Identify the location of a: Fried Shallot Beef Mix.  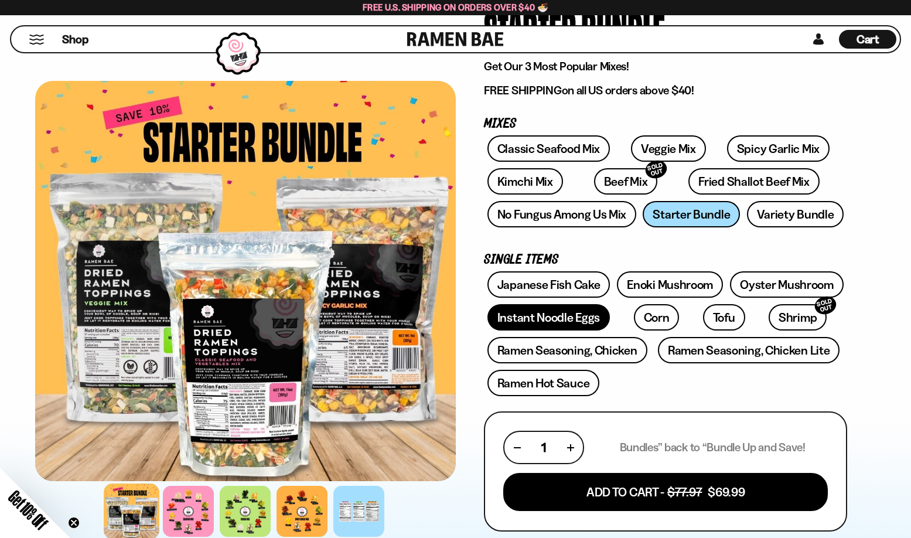
(754, 181).